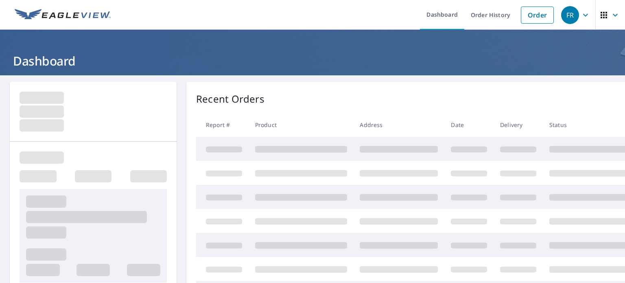 The image size is (625, 283). Describe the element at coordinates (518, 124) in the screenshot. I see `th: Delivery` at that location.